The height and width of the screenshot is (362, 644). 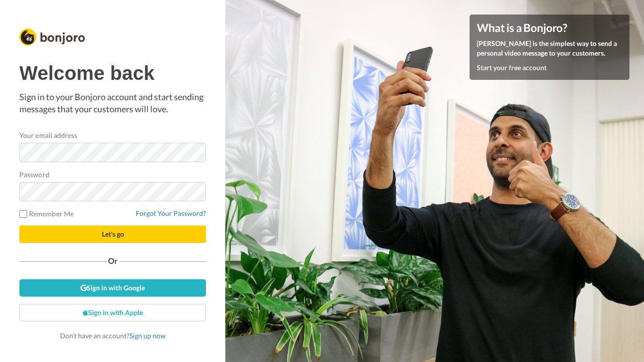 What do you see at coordinates (112, 235) in the screenshot?
I see `button: Let's go` at bounding box center [112, 235].